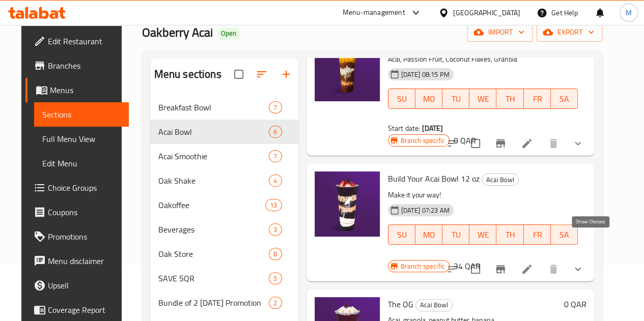  Describe the element at coordinates (429, 99) in the screenshot. I see `span: MO` at that location.